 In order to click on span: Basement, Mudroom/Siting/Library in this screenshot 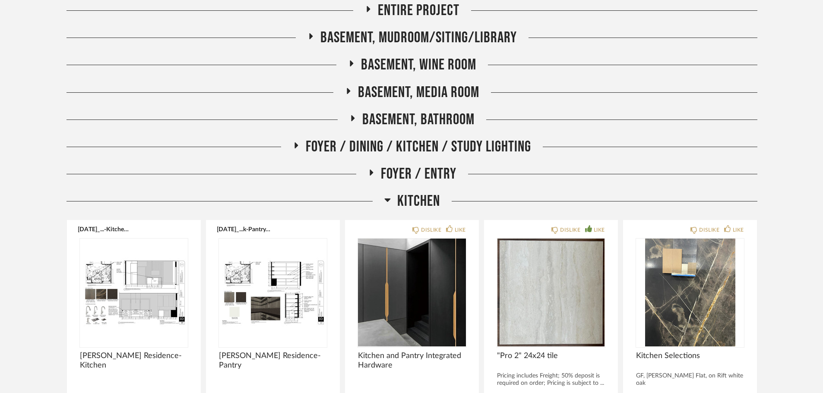, I will do `click(418, 38)`.